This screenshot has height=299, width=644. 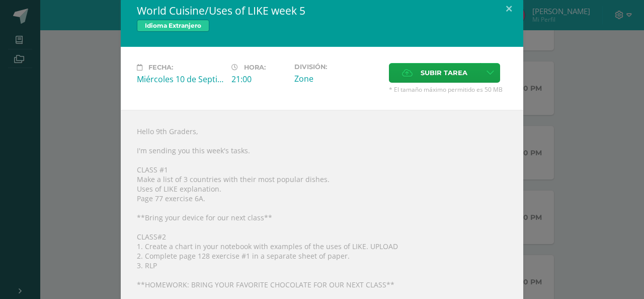 I want to click on div: Zone, so click(x=338, y=79).